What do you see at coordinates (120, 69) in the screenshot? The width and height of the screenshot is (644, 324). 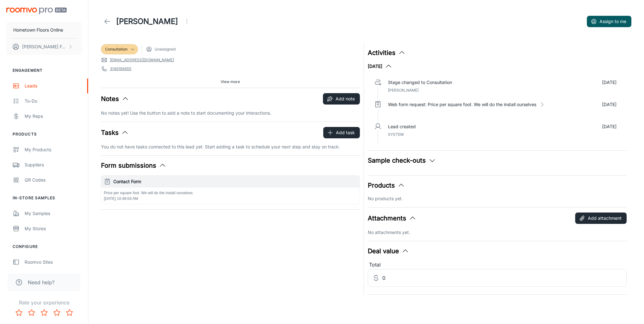 I see `a: 3146194655` at bounding box center [120, 69].